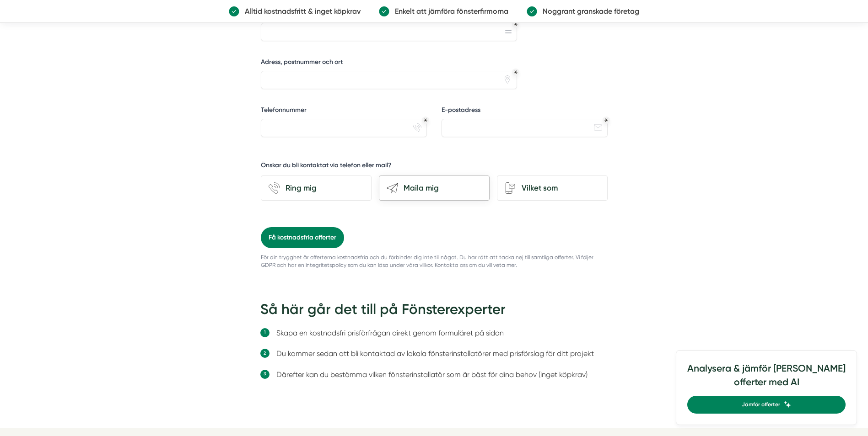 This screenshot has height=436, width=868. What do you see at coordinates (449, 11) in the screenshot?
I see `p: Enkelt att jämföra fönsterfirmorna` at bounding box center [449, 11].